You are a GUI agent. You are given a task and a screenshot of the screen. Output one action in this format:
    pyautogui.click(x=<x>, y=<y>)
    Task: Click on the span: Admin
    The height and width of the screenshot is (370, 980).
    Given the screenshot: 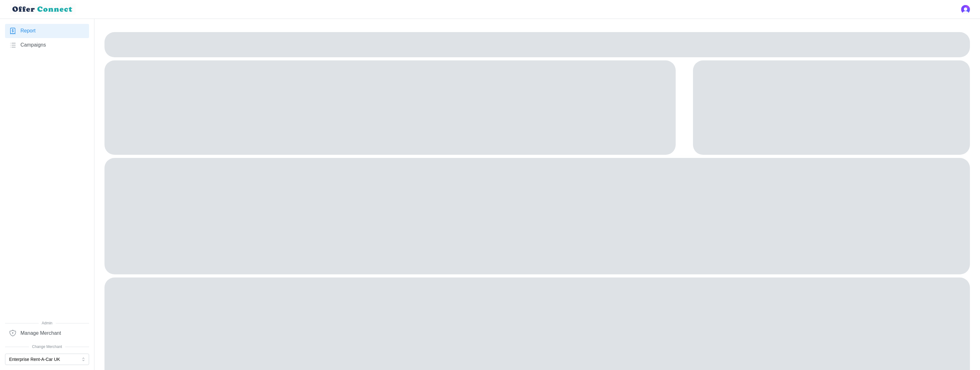 What is the action you would take?
    pyautogui.click(x=47, y=323)
    